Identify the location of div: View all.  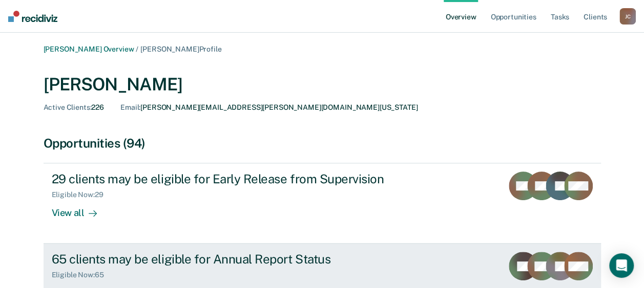
(81, 209).